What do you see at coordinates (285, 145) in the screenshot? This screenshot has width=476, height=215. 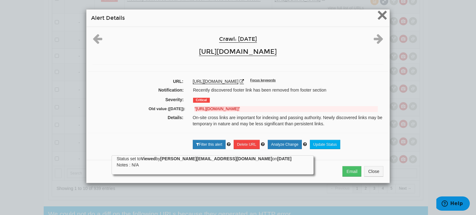 I see `a: Analyze Change` at bounding box center [285, 145].